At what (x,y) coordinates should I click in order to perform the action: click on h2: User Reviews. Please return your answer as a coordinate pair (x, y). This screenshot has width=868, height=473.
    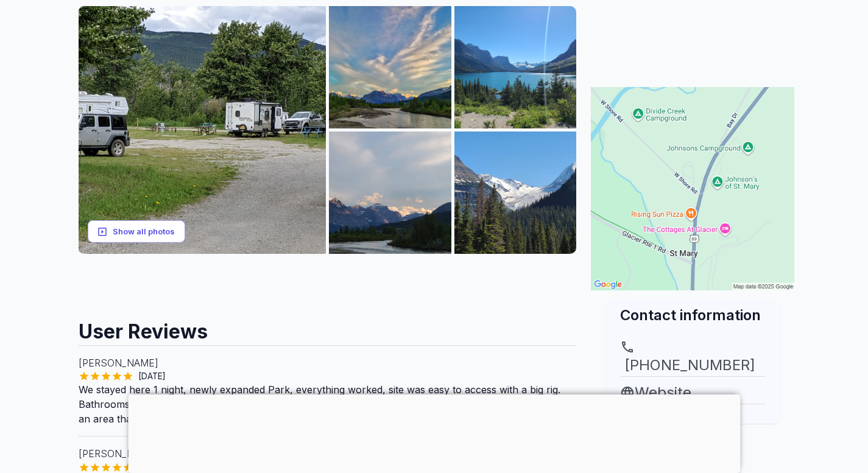
    Looking at the image, I should click on (327, 327).